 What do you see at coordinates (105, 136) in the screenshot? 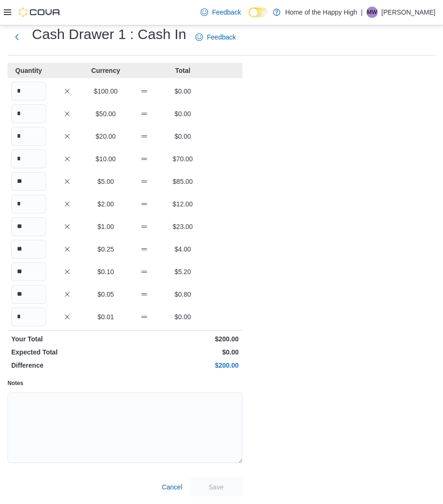
I see `p: $20.00` at bounding box center [105, 136].